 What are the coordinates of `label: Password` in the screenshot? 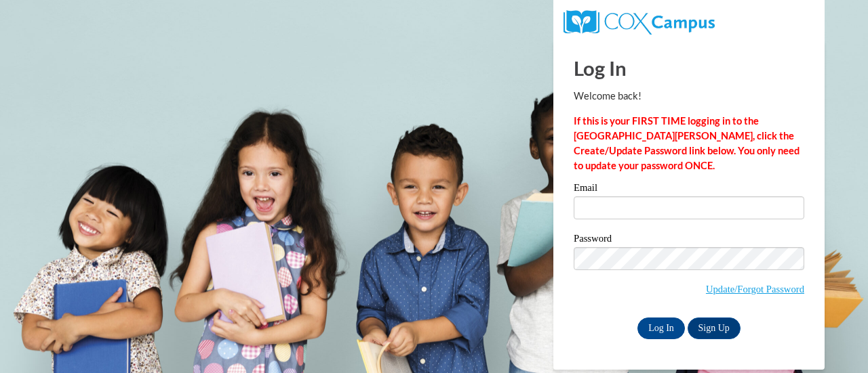 It's located at (689, 240).